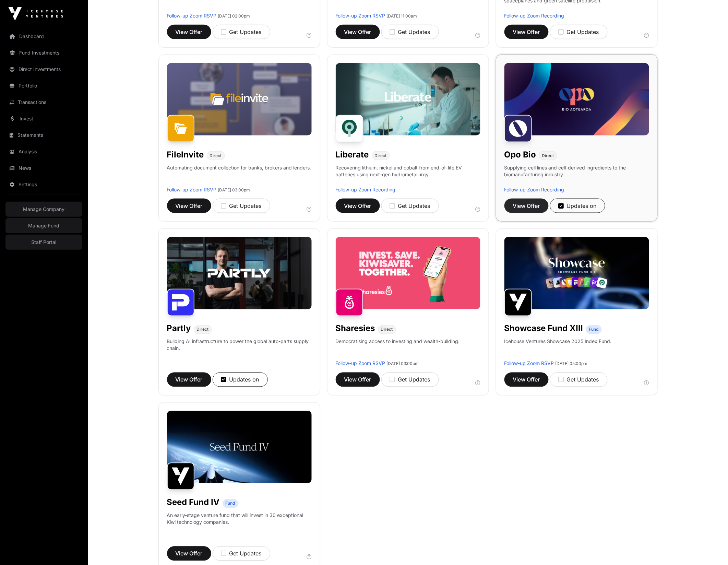 This screenshot has width=728, height=565. I want to click on img: Seed-Fund-4_Banner.jpg, so click(239, 447).